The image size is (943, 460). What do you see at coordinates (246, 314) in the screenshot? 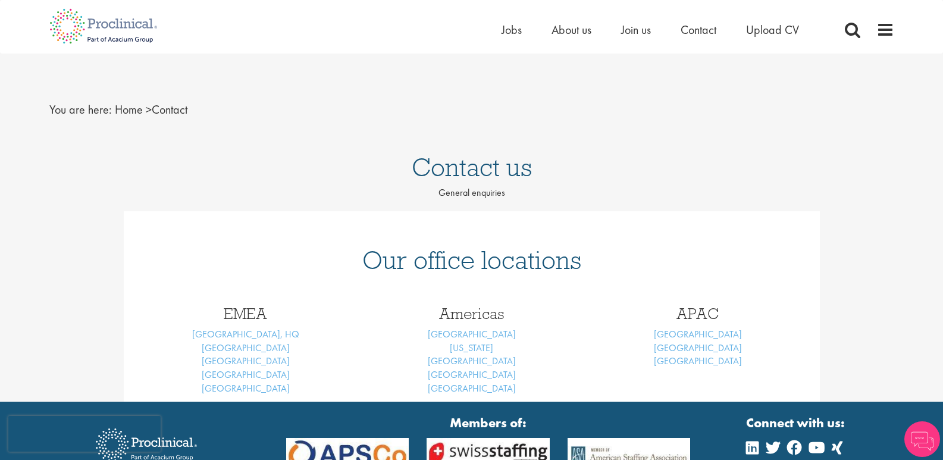
I see `h3: EMEA` at bounding box center [246, 314].